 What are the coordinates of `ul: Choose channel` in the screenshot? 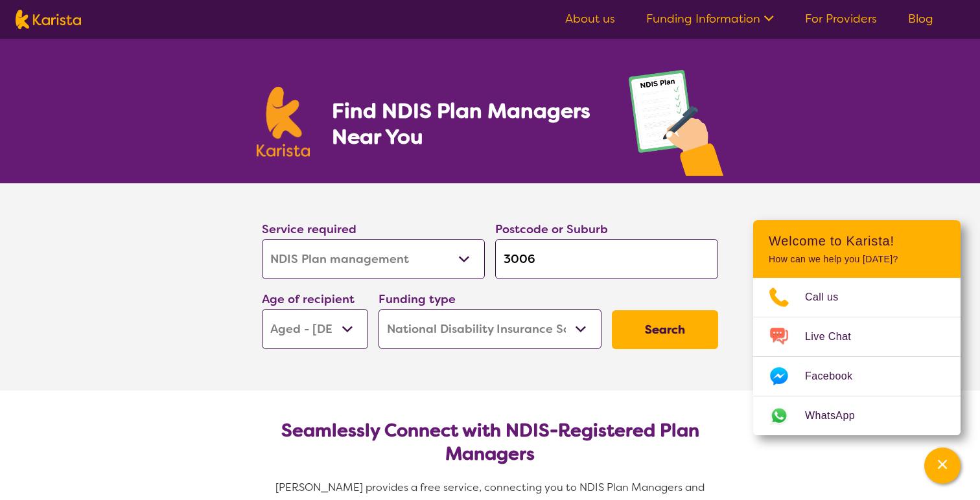 It's located at (857, 356).